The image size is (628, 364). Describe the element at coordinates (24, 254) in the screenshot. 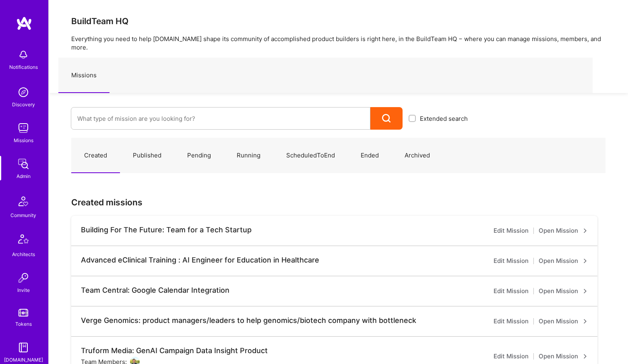

I see `div: Architects` at that location.